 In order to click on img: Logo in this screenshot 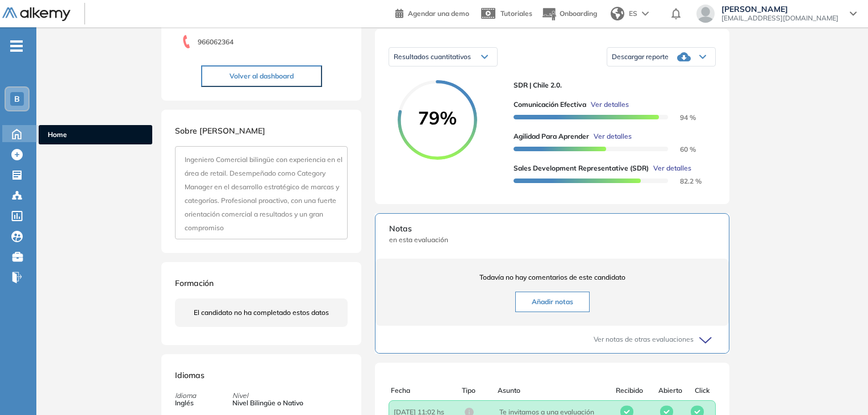, I will do `click(36, 14)`.